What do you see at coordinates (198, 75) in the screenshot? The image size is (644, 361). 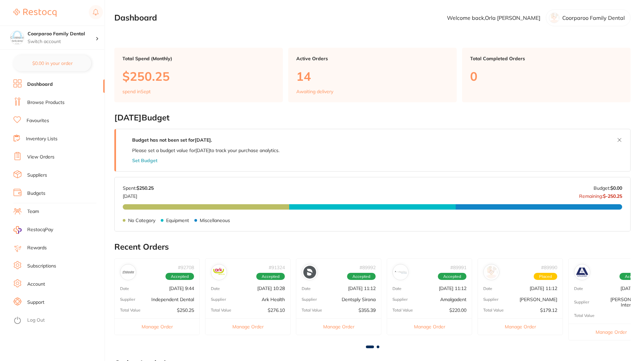 I see `a: Total Spend (Monthly)$250.25spend inSept` at bounding box center [198, 75].